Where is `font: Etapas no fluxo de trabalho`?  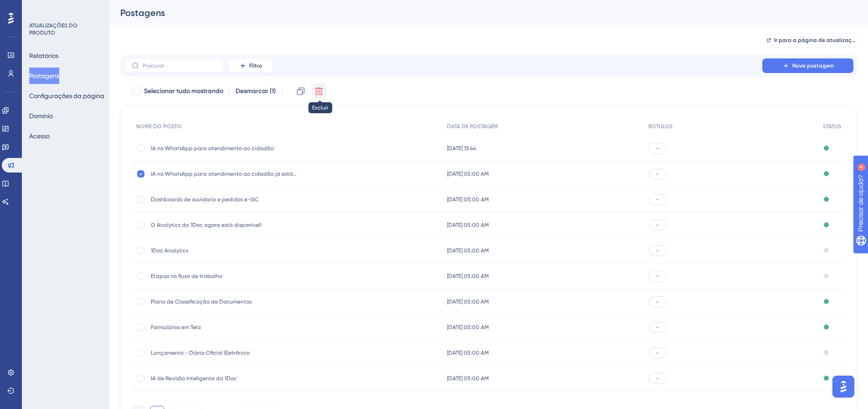
font: Etapas no fluxo de trabalho is located at coordinates (187, 276).